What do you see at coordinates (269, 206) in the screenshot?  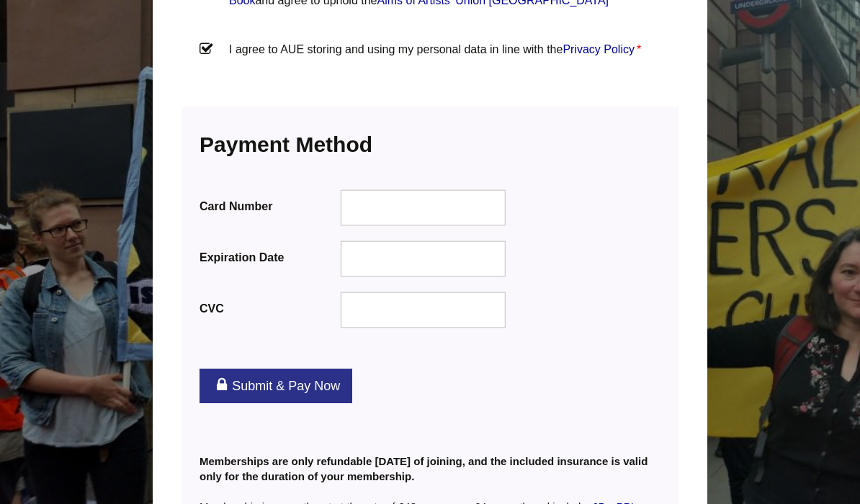 I see `label: Card Number` at bounding box center [269, 206].